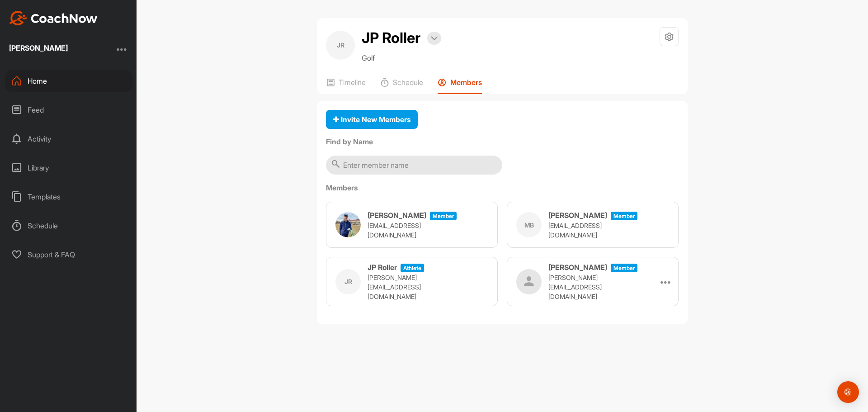 The image size is (868, 412). I want to click on div: Open Intercom Messenger, so click(848, 392).